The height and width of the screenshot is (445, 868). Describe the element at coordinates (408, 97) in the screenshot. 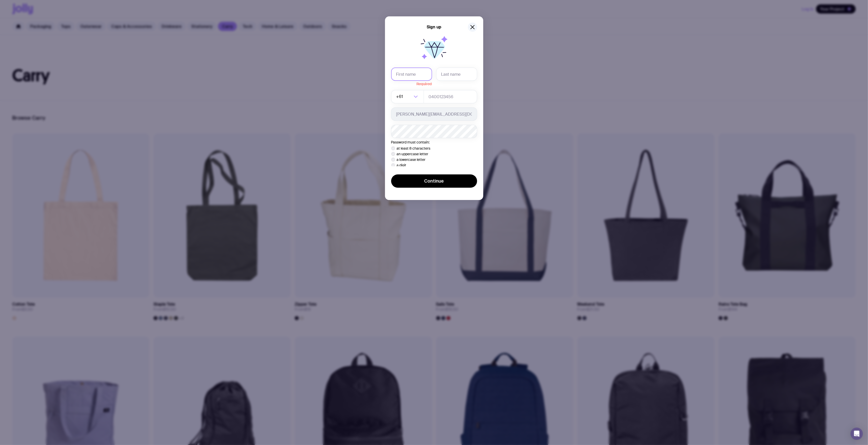

I see `div: Search for option` at that location.